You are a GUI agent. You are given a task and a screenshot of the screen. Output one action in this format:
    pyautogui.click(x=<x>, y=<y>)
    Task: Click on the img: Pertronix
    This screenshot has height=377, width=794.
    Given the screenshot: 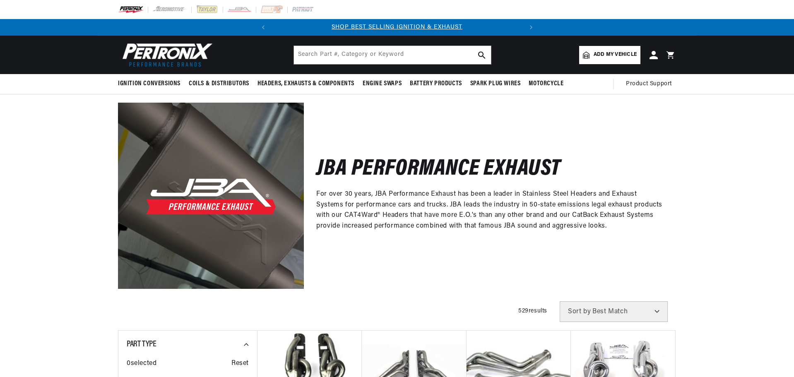 What is the action you would take?
    pyautogui.click(x=166, y=55)
    